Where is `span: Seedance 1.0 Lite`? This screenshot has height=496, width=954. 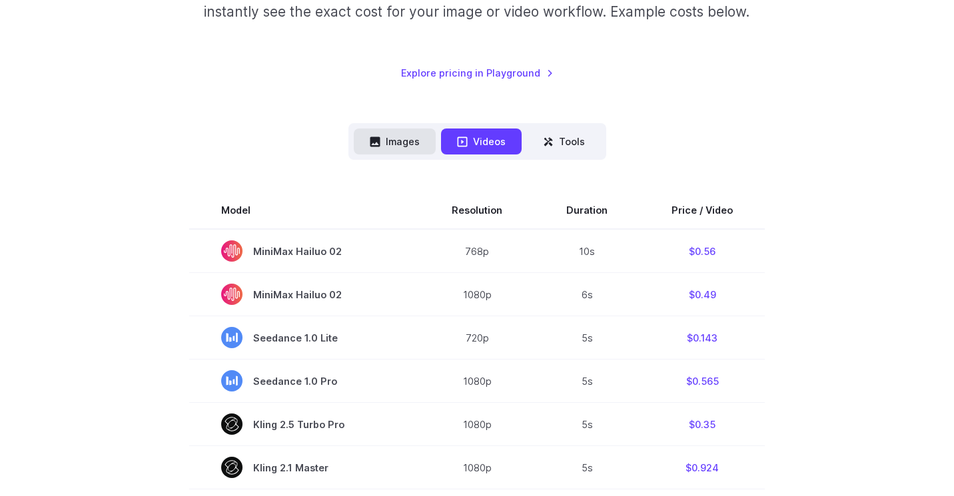
span: Seedance 1.0 Lite is located at coordinates (305, 338).